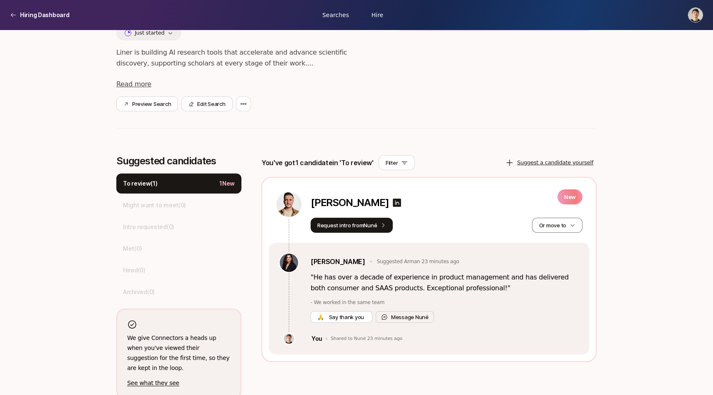 The width and height of the screenshot is (713, 395). Describe the element at coordinates (140, 183) in the screenshot. I see `p: To review ( 1 )` at that location.